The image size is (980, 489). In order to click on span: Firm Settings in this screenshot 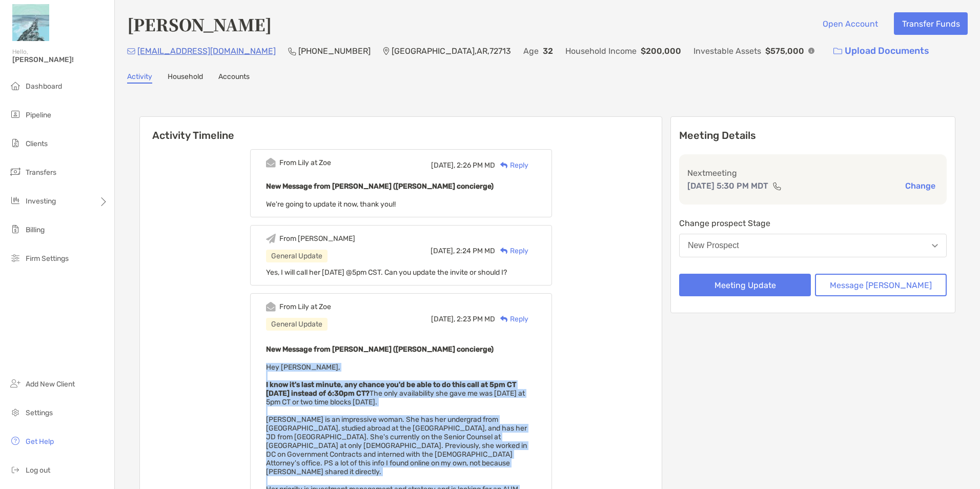, I will do `click(47, 258)`.